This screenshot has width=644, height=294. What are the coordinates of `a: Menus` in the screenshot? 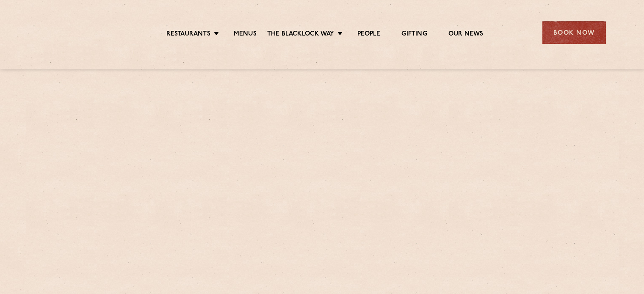 It's located at (245, 35).